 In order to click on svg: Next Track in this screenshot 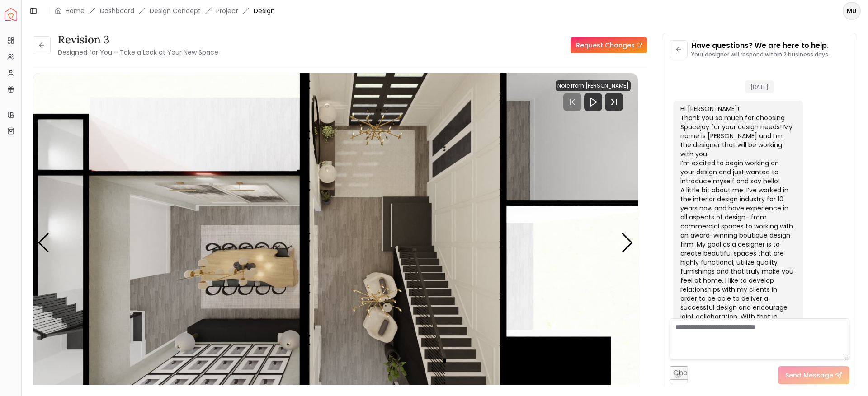, I will do `click(614, 102)`.